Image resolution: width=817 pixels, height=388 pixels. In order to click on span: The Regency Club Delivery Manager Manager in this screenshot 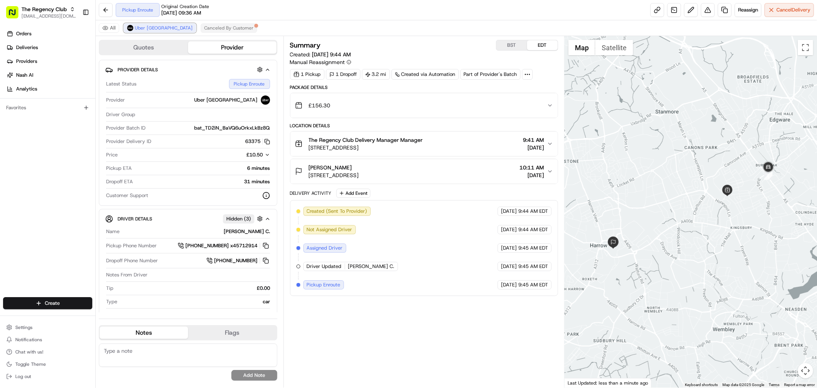, I will do `click(366, 140)`.